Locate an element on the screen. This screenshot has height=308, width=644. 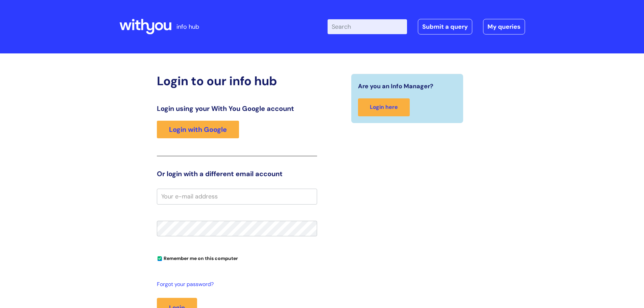
a: Login here is located at coordinates (383, 107).